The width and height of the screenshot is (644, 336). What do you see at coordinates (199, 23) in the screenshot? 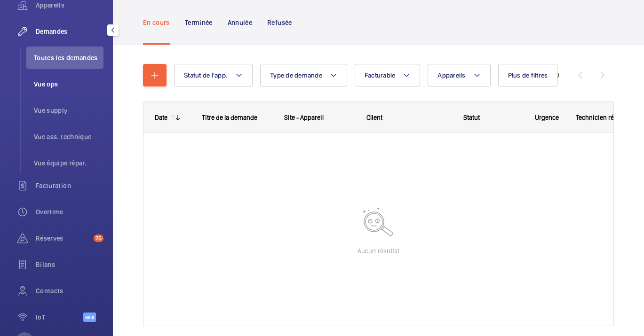
I see `p: Terminée` at bounding box center [199, 23].